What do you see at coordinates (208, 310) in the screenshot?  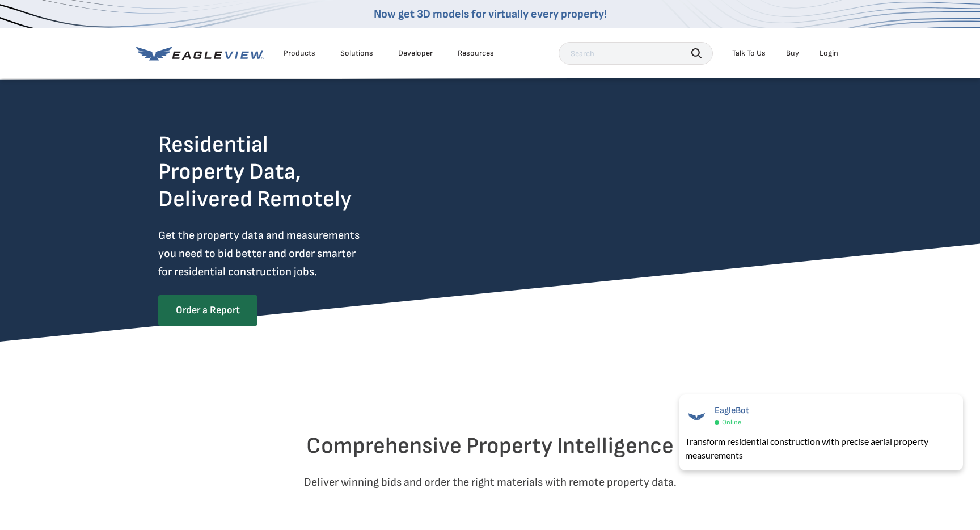 I see `a: Order a Report` at bounding box center [208, 310].